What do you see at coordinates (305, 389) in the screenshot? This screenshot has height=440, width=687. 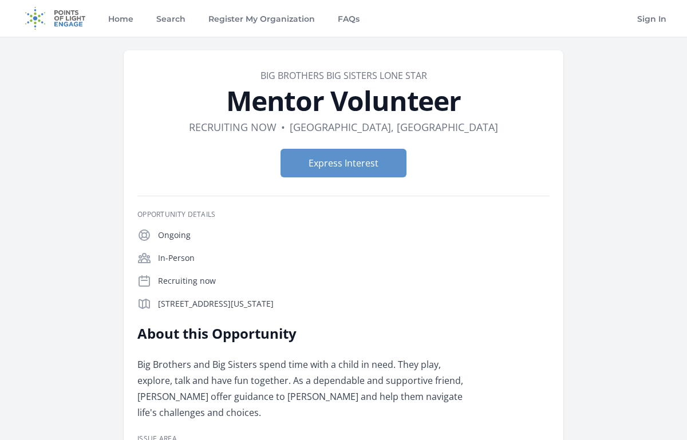 I see `p: Big Brothers and Big Sisters spend time with a child in need. They play, explore, talk and have f...` at bounding box center [305, 389].